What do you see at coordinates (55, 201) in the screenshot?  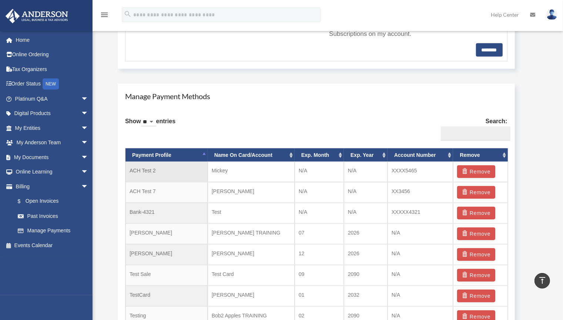 I see `a: $Open Invoices` at bounding box center [55, 201].